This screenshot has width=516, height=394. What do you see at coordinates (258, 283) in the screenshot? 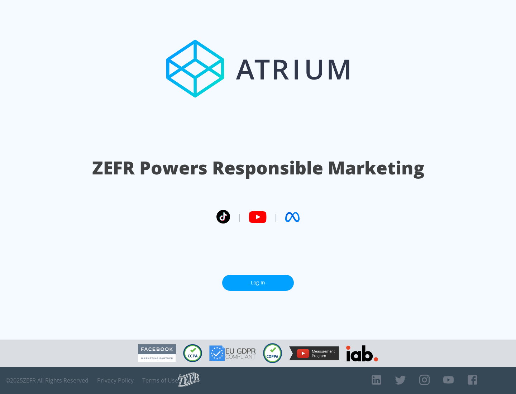
I see `a: Log In` at bounding box center [258, 283].